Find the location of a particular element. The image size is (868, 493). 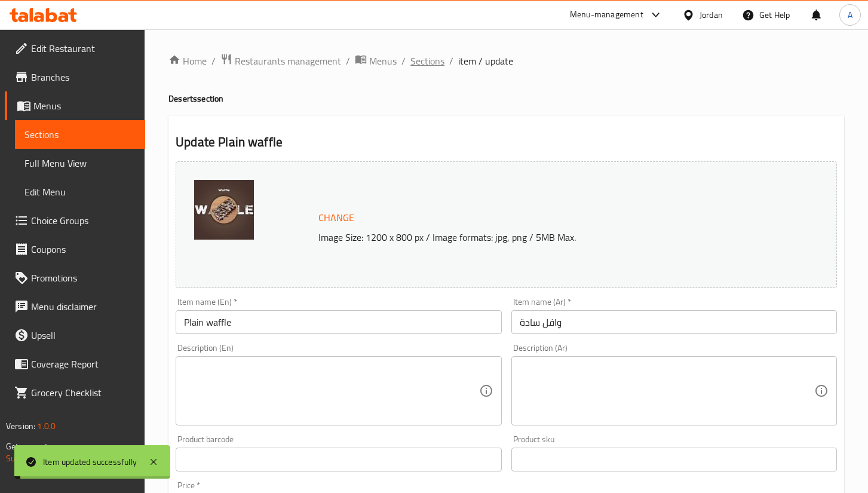

a: Support.OpsPlatform is located at coordinates (44, 458).